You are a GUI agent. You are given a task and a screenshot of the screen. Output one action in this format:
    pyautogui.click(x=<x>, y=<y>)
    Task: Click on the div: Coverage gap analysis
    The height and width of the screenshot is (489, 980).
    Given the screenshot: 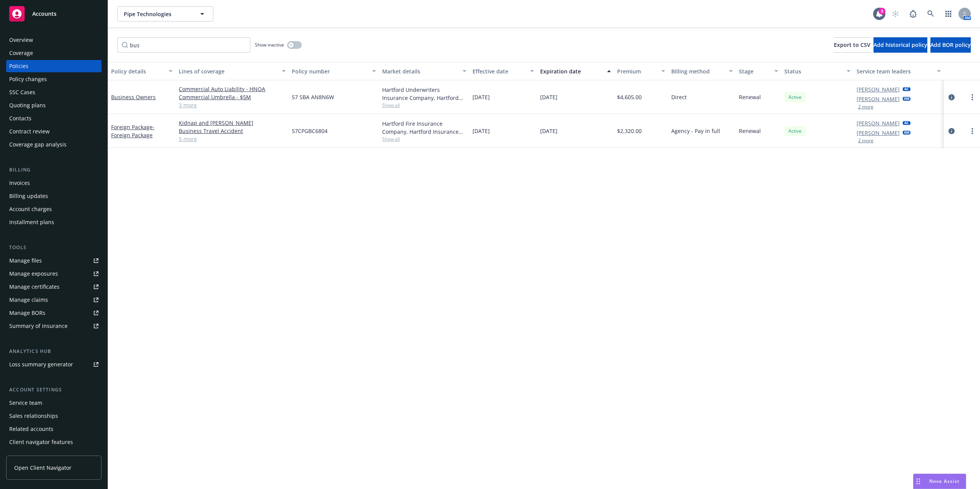 What is the action you would take?
    pyautogui.click(x=37, y=144)
    